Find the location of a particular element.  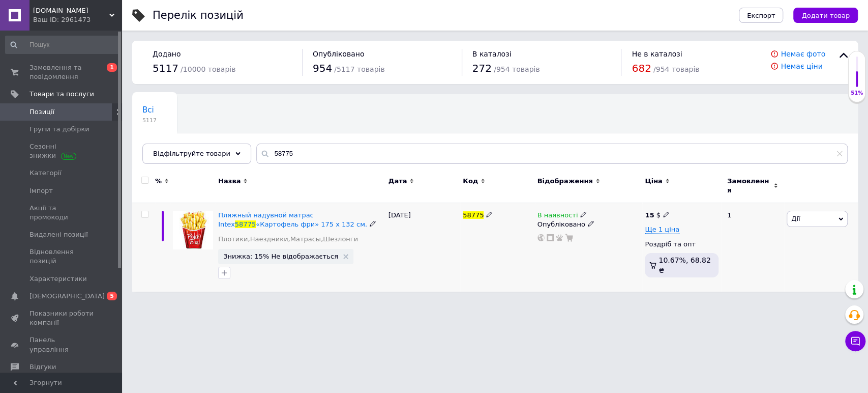

span: Групи та добірки is located at coordinates (59, 130).